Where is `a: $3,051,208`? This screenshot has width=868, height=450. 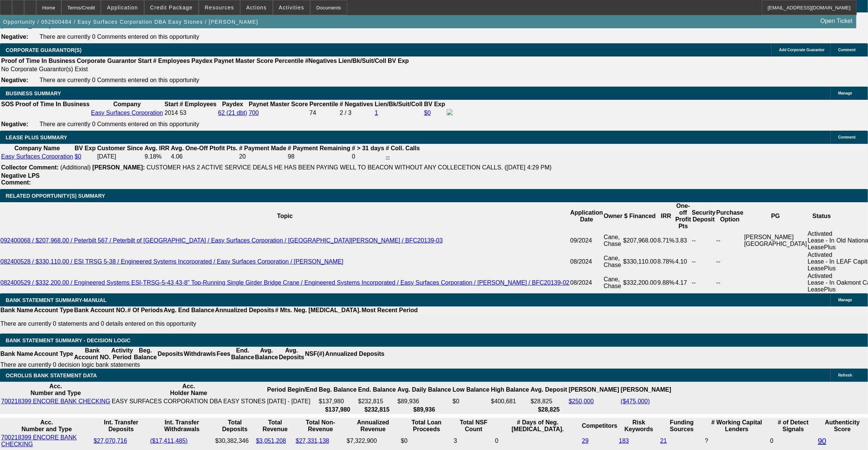 a: $3,051,208 is located at coordinates (271, 440).